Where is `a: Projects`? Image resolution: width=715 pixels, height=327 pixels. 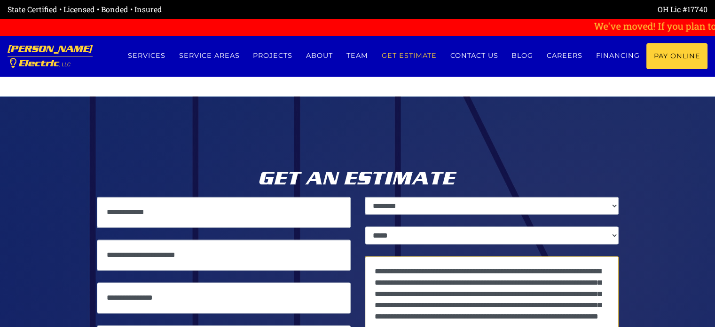
a: Projects is located at coordinates (273, 55).